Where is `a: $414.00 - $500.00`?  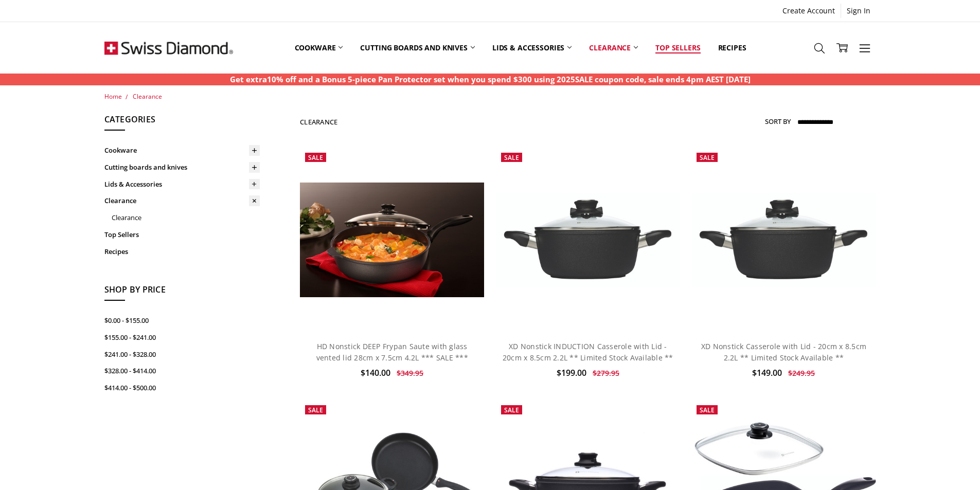 a: $414.00 - $500.00 is located at coordinates (182, 388).